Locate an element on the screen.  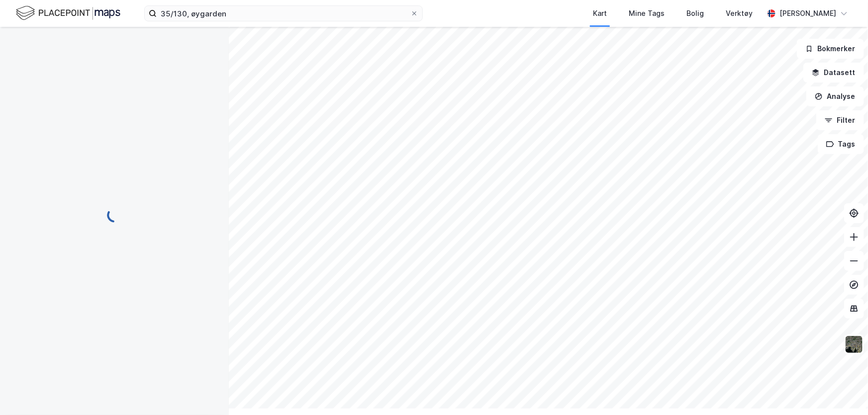
img: 9k= is located at coordinates (854, 344).